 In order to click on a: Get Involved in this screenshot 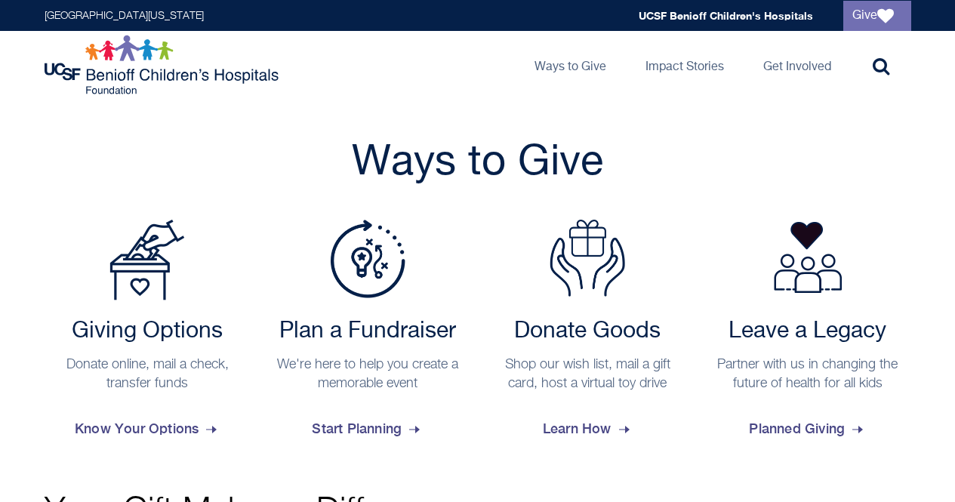, I will do `click(798, 65)`.